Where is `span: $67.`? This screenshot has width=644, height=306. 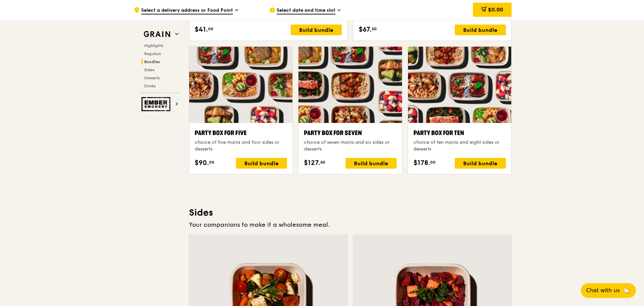 span: $67. is located at coordinates (365, 30).